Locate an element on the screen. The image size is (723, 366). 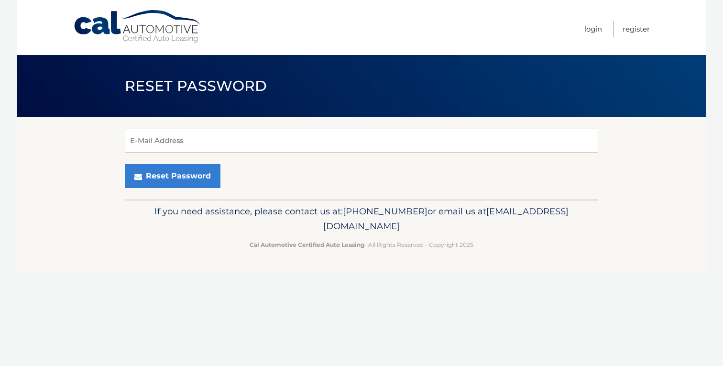
button: Reset Password is located at coordinates (173, 176).